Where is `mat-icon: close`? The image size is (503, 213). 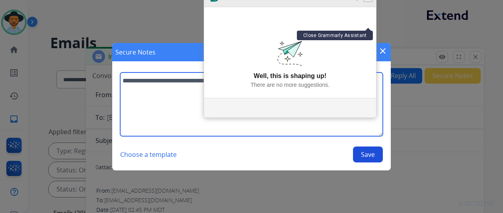
mat-icon: close is located at coordinates (383, 51).